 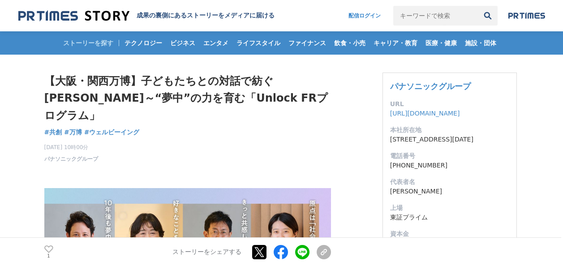 What do you see at coordinates (450, 182) in the screenshot?
I see `dt: 代表者名` at bounding box center [450, 182].